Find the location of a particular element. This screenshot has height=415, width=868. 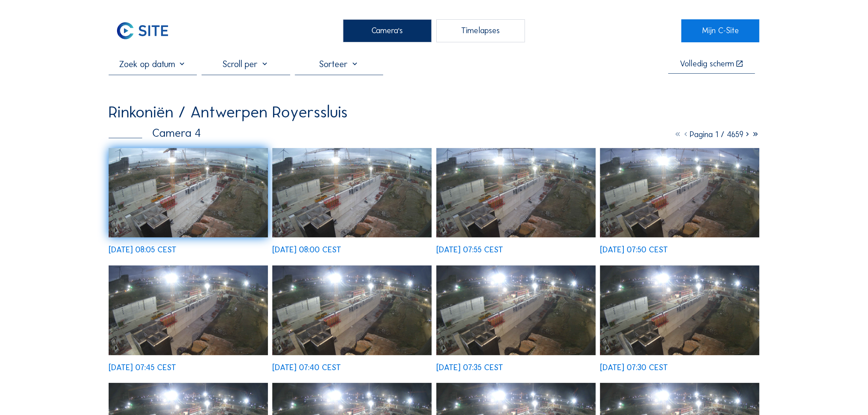

img: image_53810744 is located at coordinates (680, 310).